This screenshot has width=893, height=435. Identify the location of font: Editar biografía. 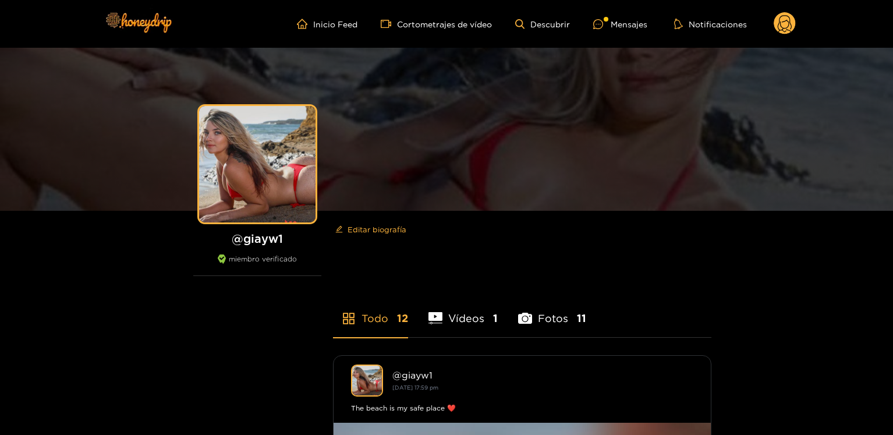
(377, 229).